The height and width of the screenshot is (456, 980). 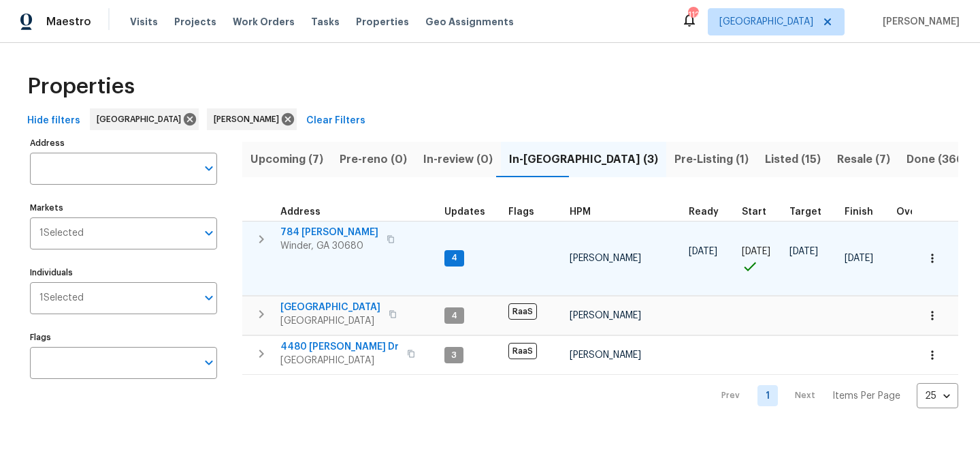 What do you see at coordinates (867, 396) in the screenshot?
I see `p: Items Per Page` at bounding box center [867, 396].